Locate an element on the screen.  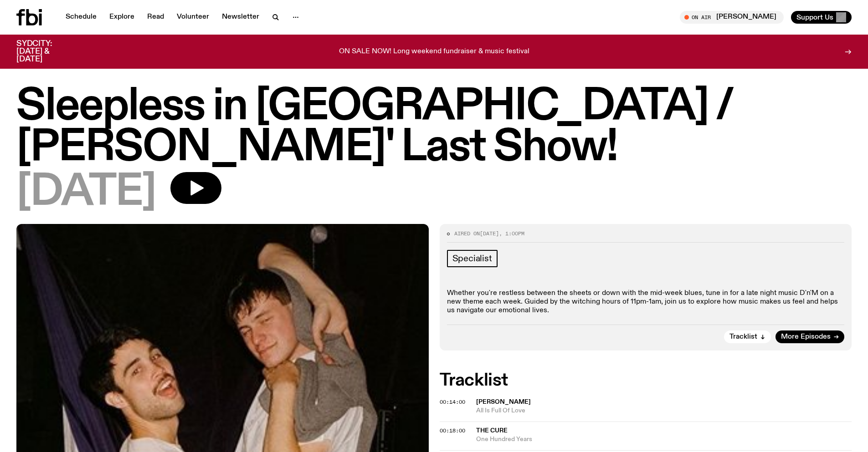
a: Newsletter is located at coordinates (240, 17).